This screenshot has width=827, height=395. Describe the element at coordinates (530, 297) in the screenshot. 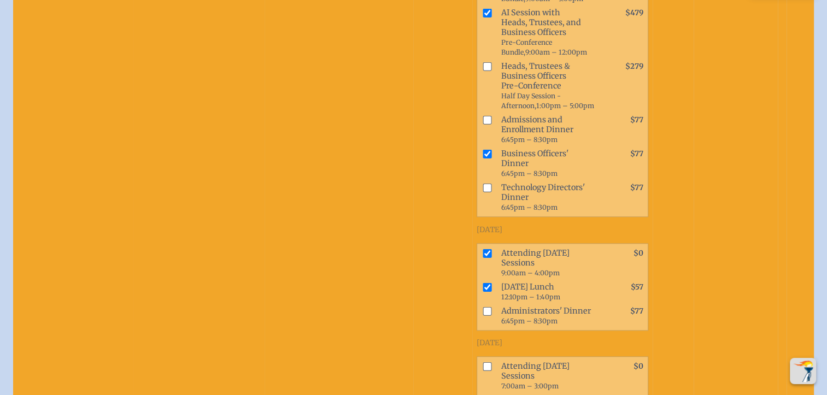

I see `span: 12:10pm – 1:40pm` at that location.